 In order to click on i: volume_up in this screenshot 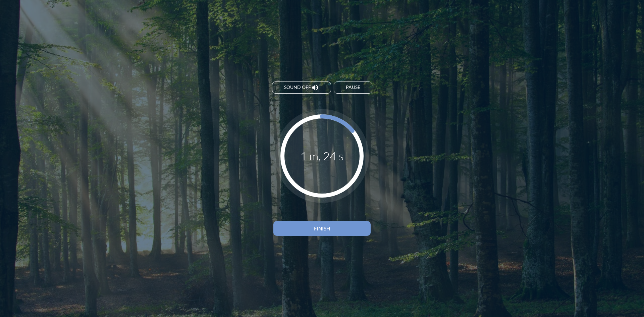, I will do `click(315, 88)`.